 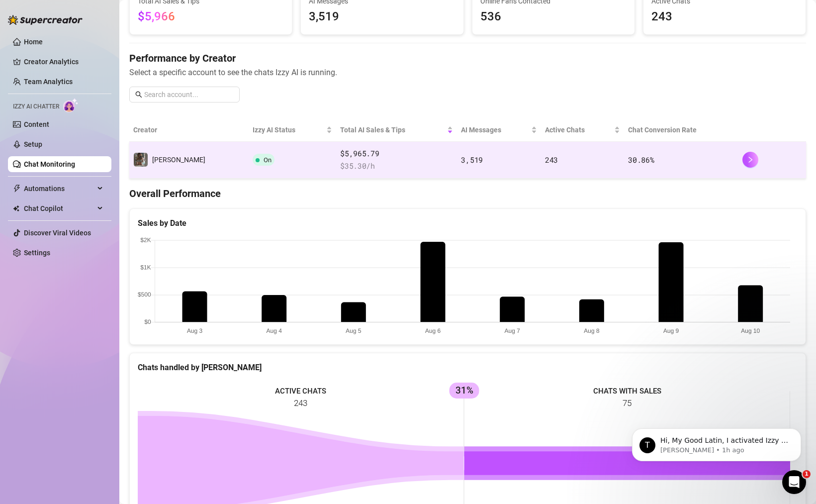 I want to click on span: $5,966, so click(x=156, y=16).